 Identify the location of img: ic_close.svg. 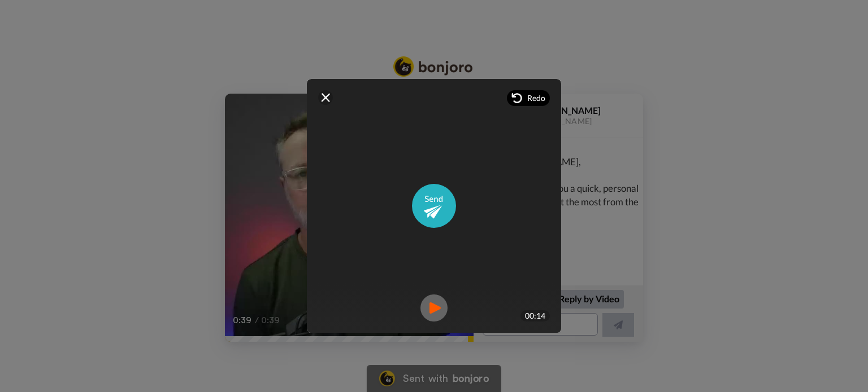
(326, 98).